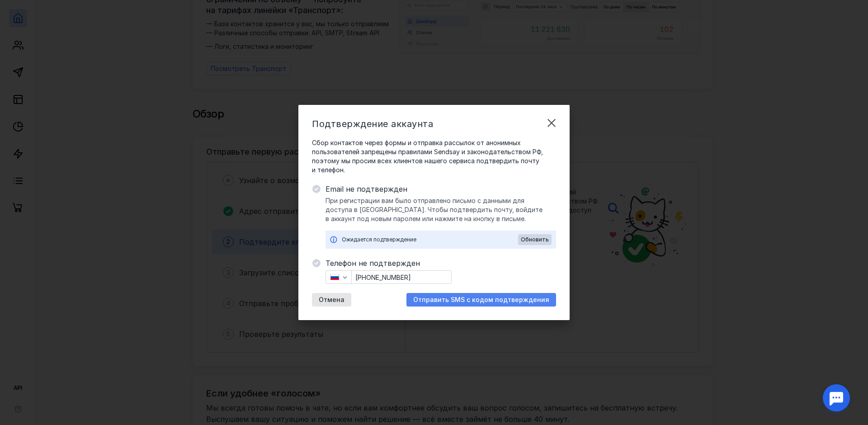  What do you see at coordinates (331, 300) in the screenshot?
I see `button: Отмена` at bounding box center [331, 300].